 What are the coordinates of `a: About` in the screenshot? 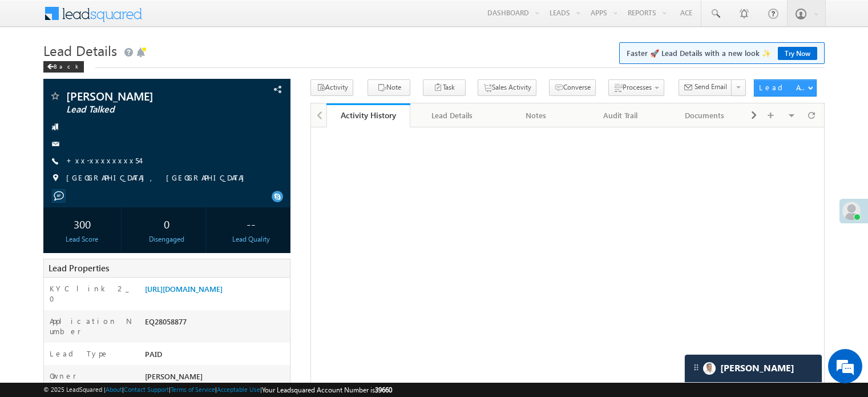 It's located at (114, 389).